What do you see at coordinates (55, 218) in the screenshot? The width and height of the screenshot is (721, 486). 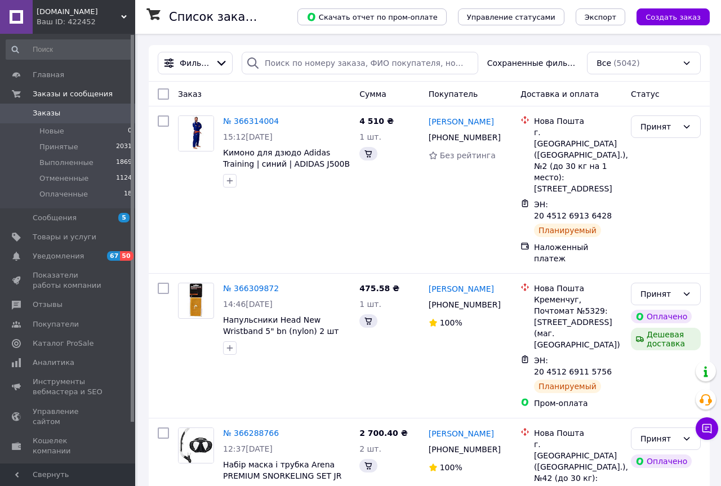 I see `span: Сообщения` at bounding box center [55, 218].